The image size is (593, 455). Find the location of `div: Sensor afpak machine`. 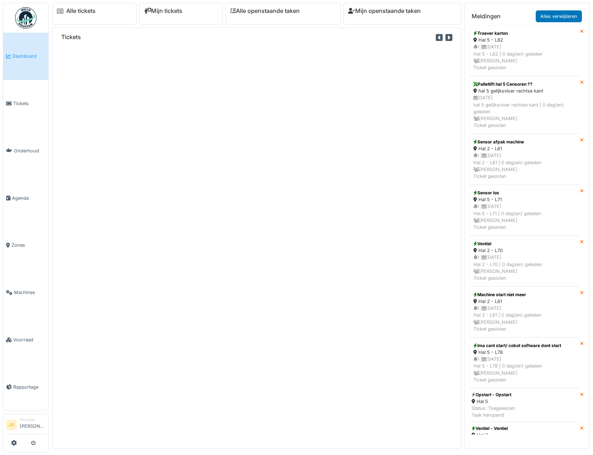

div: Sensor afpak machine is located at coordinates (524, 142).